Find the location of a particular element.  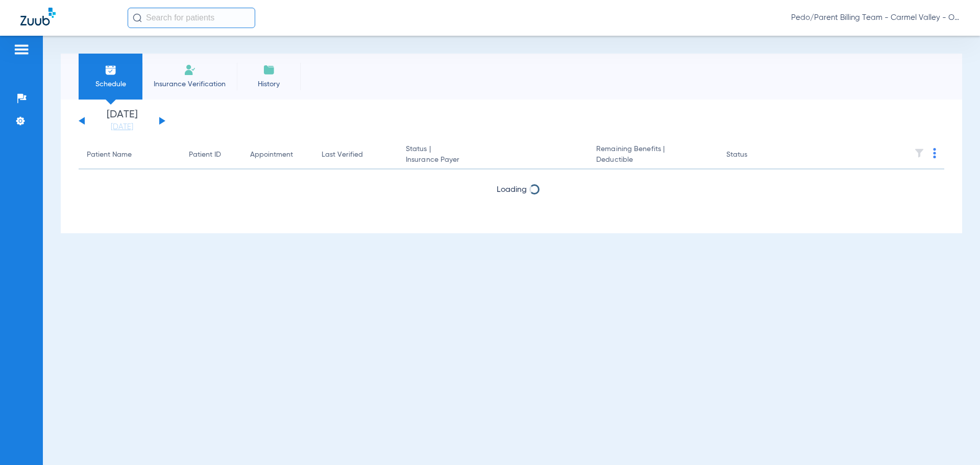

span: History is located at coordinates (268, 84).